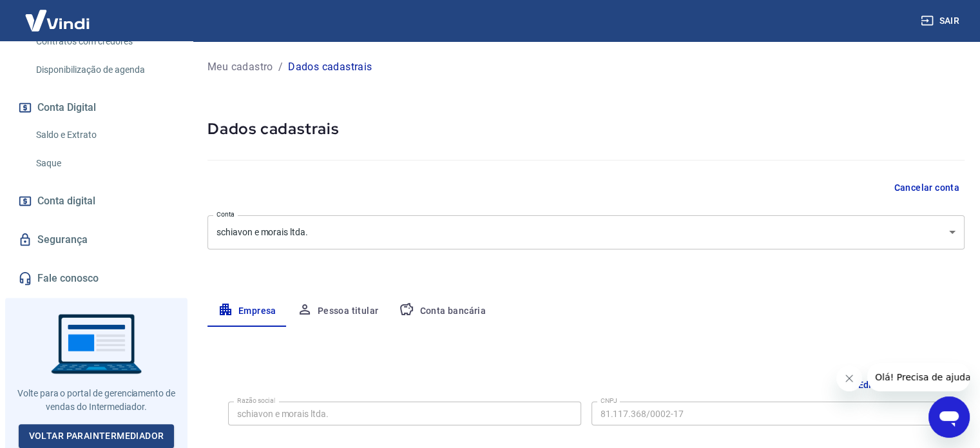  What do you see at coordinates (96, 201) in the screenshot?
I see `a: Conta digital` at bounding box center [96, 201].